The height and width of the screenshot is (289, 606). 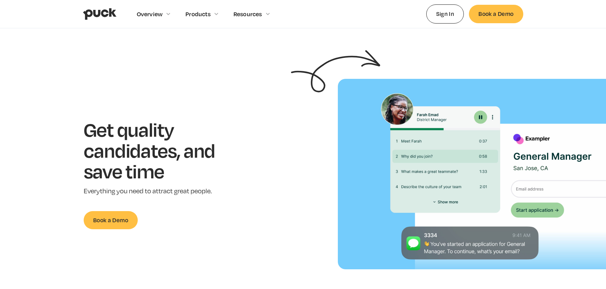 What do you see at coordinates (198, 14) in the screenshot?
I see `div: Products` at bounding box center [198, 14].